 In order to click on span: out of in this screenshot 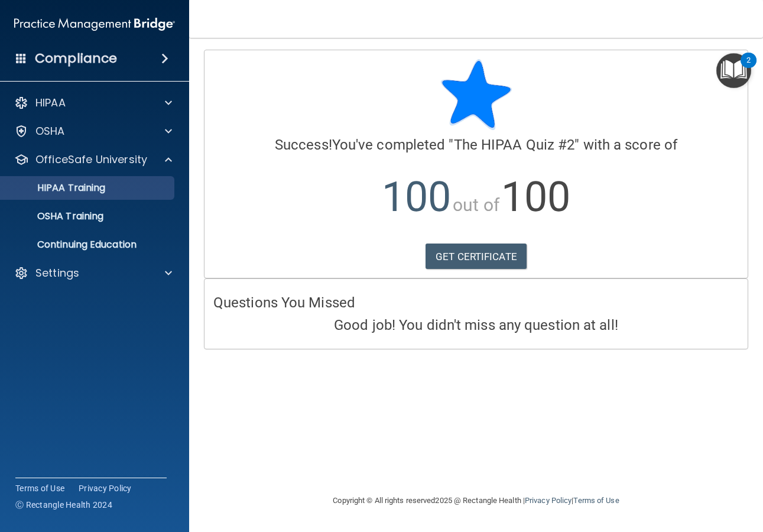, I will do `click(476, 205)`.